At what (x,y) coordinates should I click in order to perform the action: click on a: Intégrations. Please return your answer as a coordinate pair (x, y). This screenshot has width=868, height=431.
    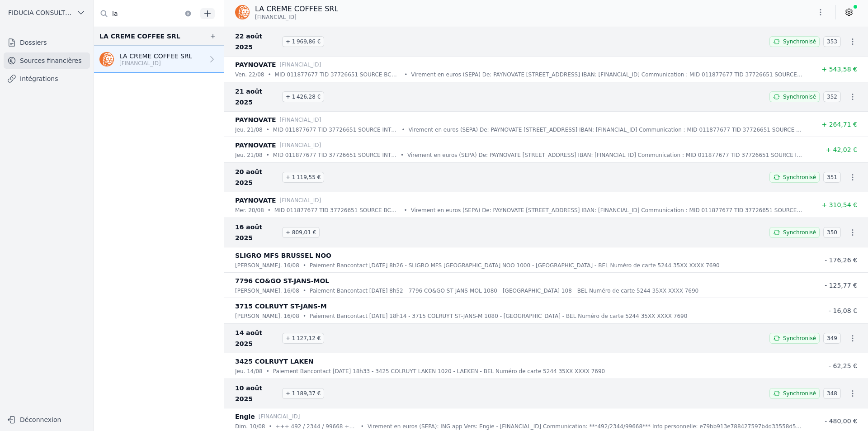
    Looking at the image, I should click on (47, 79).